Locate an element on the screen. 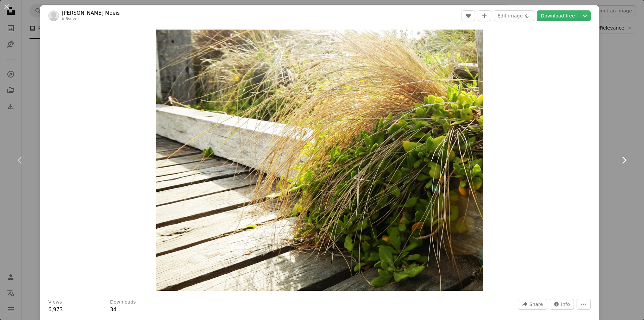 This screenshot has height=320, width=644. button: Add to Collection is located at coordinates (484, 16).